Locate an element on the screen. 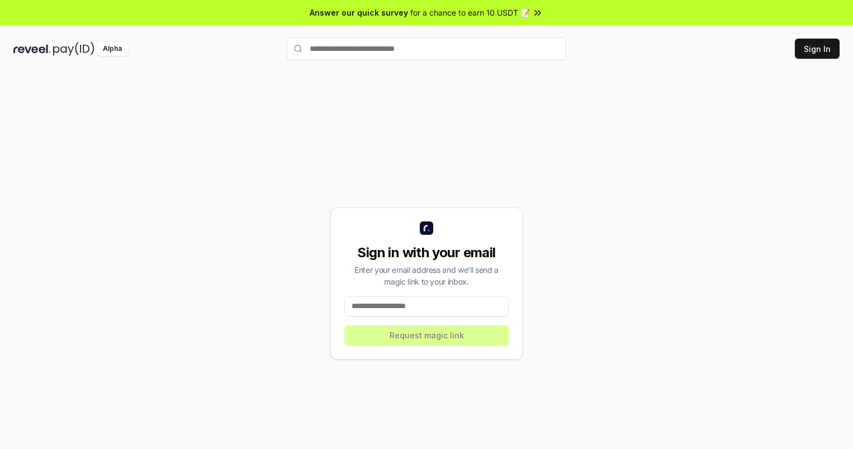 This screenshot has height=449, width=853. div: Sign in with your email is located at coordinates (427, 253).